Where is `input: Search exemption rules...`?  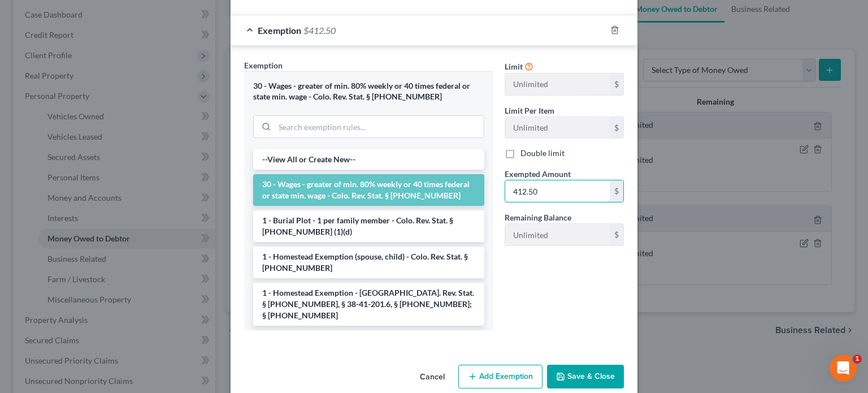
input: Search exemption rules... is located at coordinates (379, 127).